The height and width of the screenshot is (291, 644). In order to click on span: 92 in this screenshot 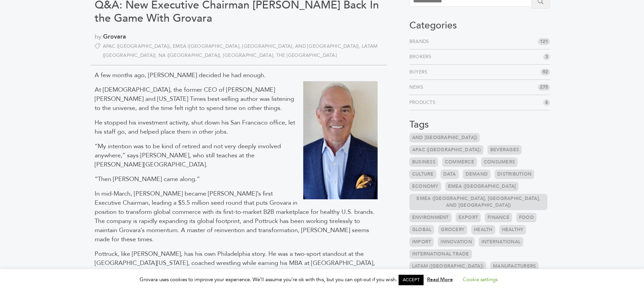, I will do `click(545, 72)`.